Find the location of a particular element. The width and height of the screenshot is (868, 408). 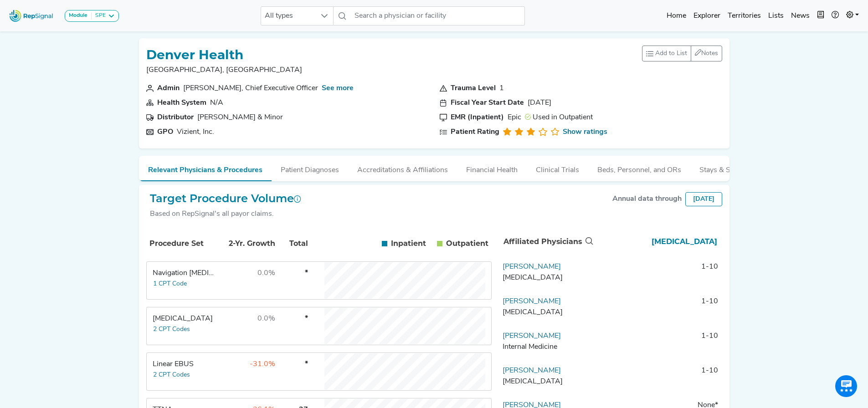

div: Trauma Level is located at coordinates (473, 88).